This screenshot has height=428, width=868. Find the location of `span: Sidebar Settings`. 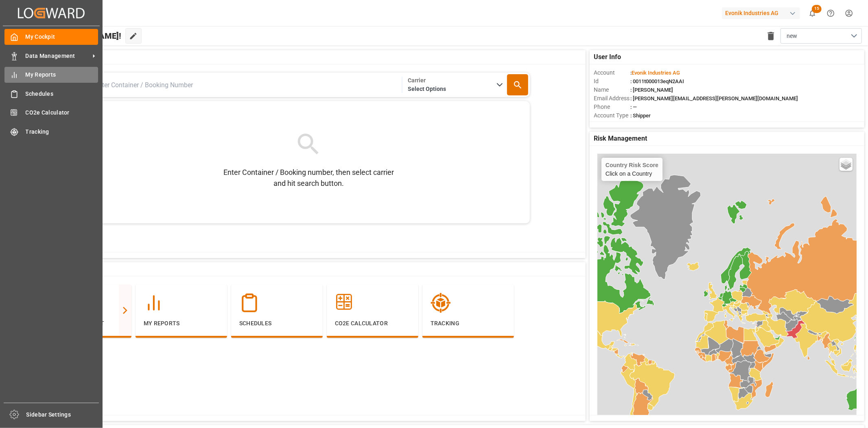

span: Sidebar Settings is located at coordinates (63, 414).